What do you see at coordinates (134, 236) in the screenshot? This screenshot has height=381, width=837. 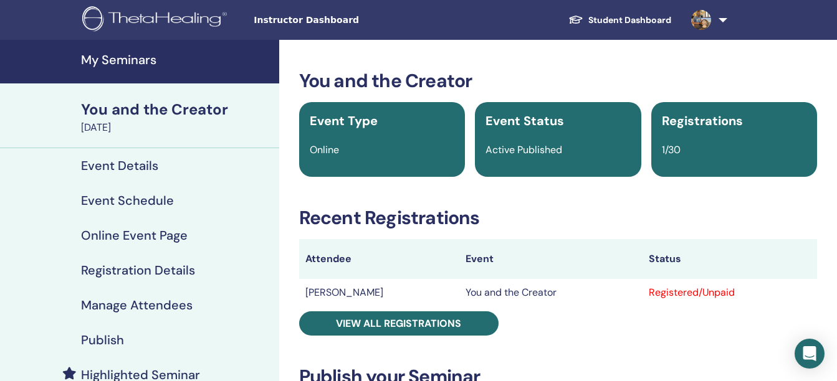 I see `h4: Online Event Page` at bounding box center [134, 236].